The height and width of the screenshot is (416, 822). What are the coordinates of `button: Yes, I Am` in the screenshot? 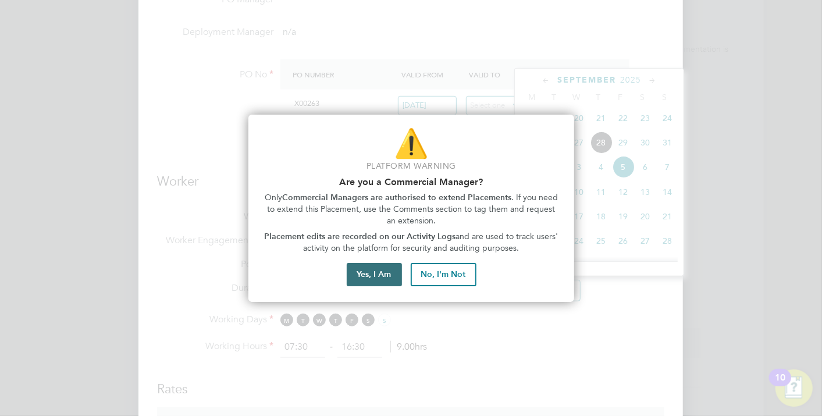 It's located at (374, 275).